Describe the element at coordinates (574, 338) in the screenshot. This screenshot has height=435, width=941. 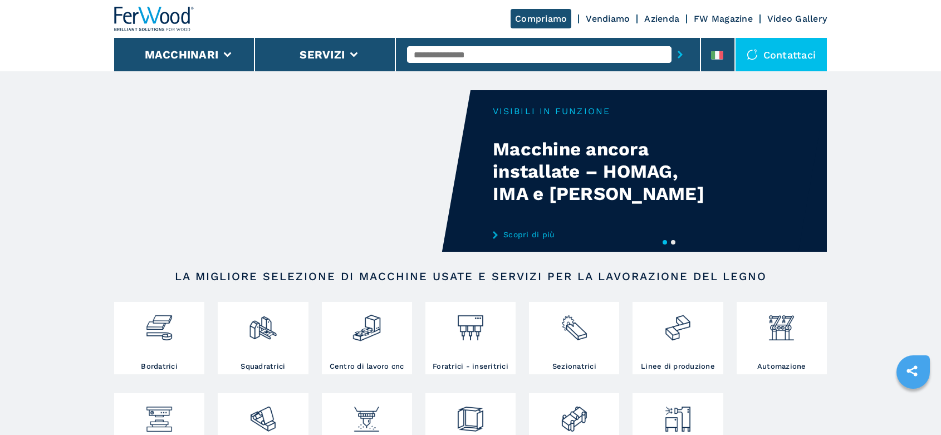
I see `a: Sezionatrici` at that location.